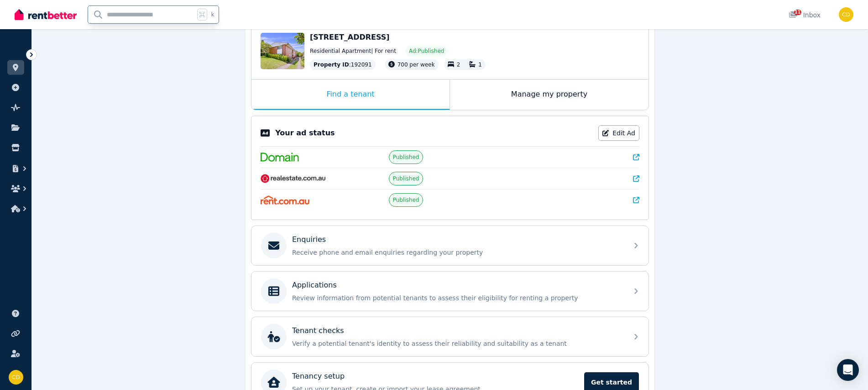 The image size is (868, 390). I want to click on div: Inbox, so click(804, 15).